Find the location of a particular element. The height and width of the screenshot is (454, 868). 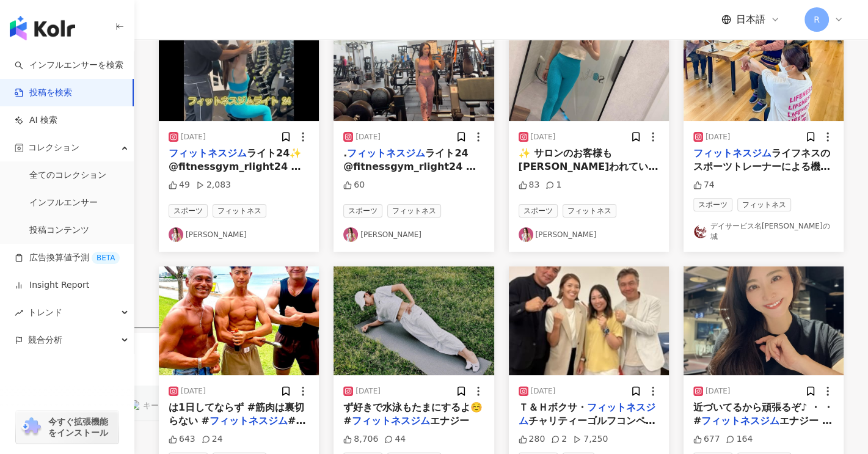

div: 49 is located at coordinates (179, 185).